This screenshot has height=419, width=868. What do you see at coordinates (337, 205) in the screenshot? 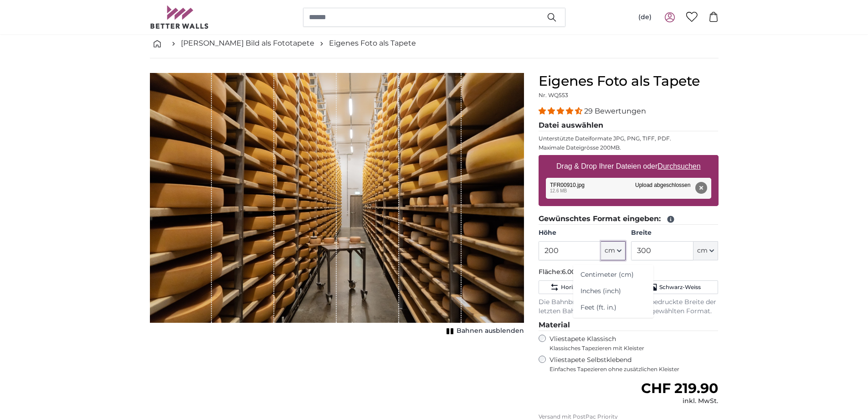
I see `div: 1 of 1` at bounding box center [337, 205].